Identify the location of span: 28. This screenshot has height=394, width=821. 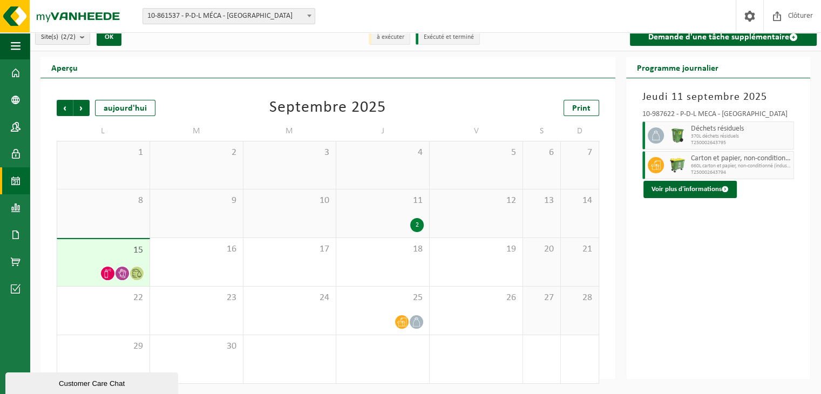
(579, 298).